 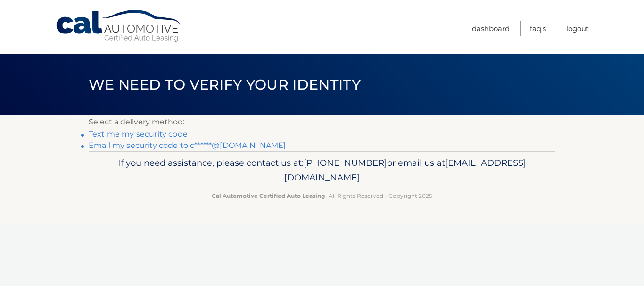 I want to click on p: - All Rights Reserved - Copyright 2025, so click(x=322, y=196).